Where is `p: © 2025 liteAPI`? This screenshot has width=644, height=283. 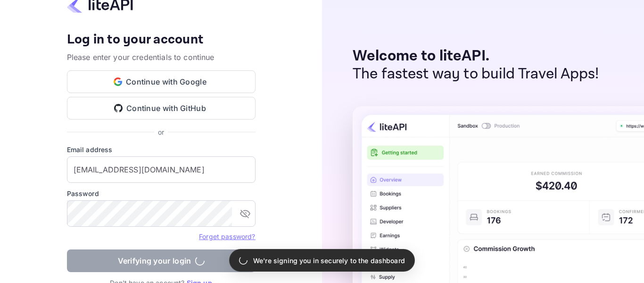
p: © 2025 liteAPI is located at coordinates (161, 266).